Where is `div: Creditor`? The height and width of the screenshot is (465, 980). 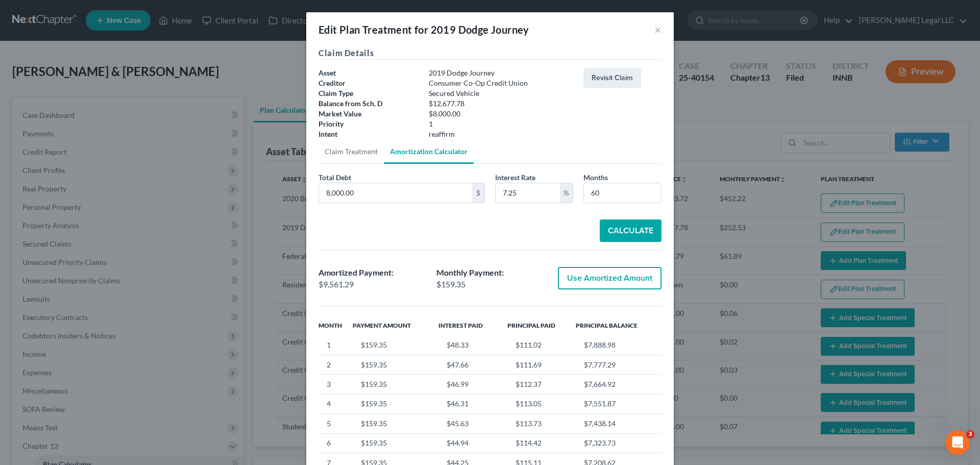 div: Creditor is located at coordinates (369, 83).